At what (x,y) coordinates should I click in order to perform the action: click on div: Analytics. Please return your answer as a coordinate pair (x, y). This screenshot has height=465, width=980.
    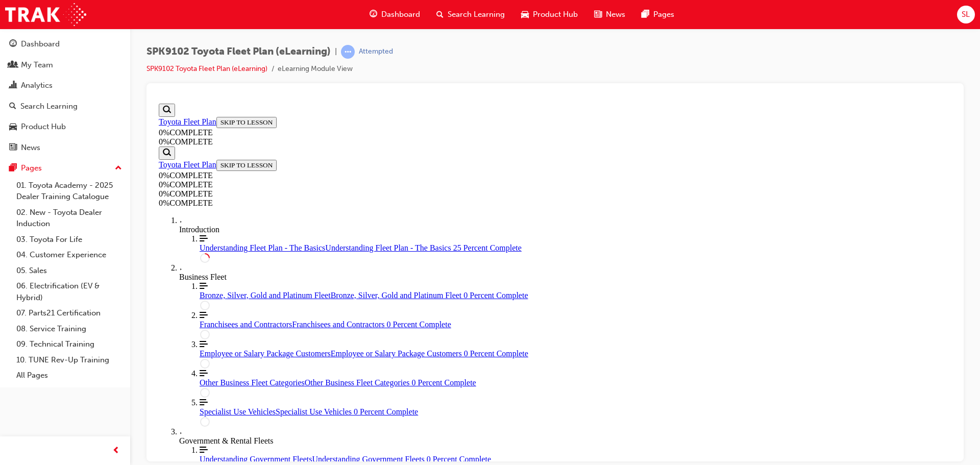
    Looking at the image, I should click on (37, 85).